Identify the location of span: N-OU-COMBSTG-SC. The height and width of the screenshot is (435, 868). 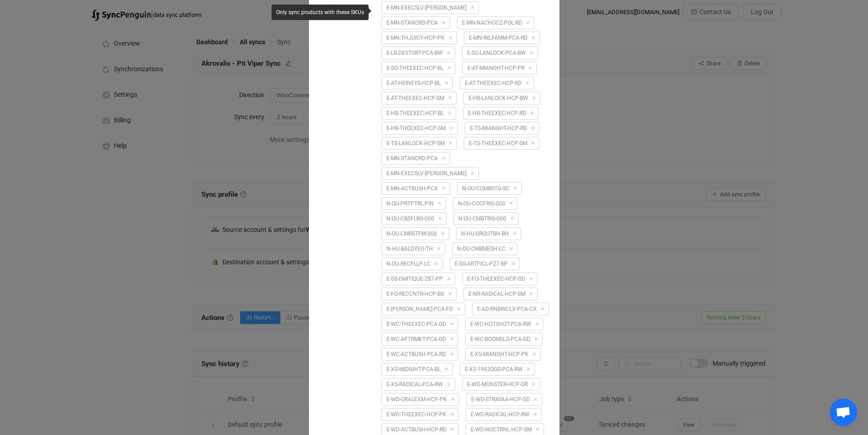
(490, 189).